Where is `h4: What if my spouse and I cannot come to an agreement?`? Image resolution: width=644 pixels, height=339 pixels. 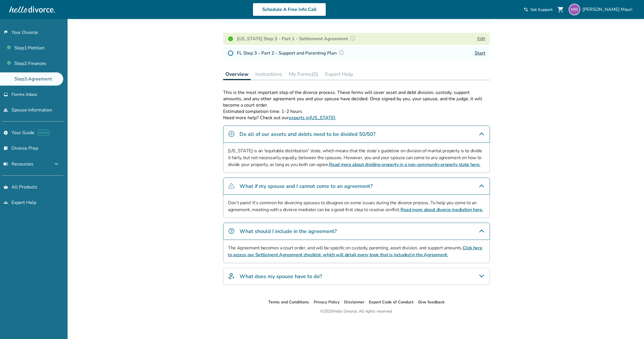
h4: What if my spouse and I cannot come to an agreement? is located at coordinates (306, 186).